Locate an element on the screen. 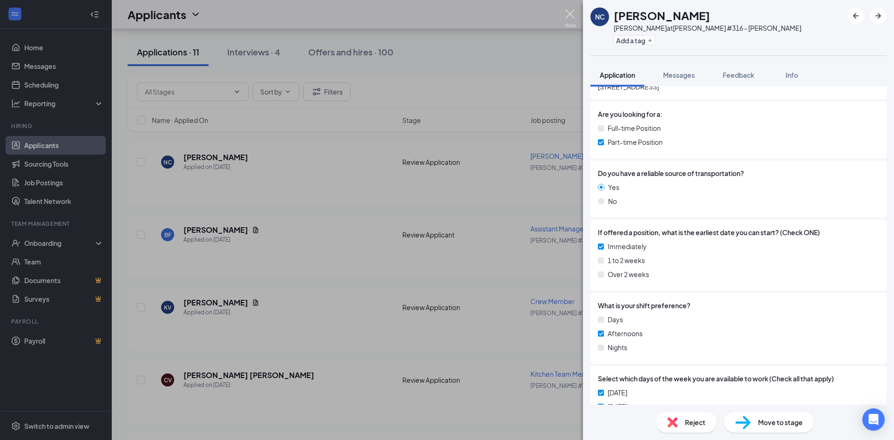 Image resolution: width=894 pixels, height=440 pixels. div: Open Intercom Messenger is located at coordinates (873, 419).